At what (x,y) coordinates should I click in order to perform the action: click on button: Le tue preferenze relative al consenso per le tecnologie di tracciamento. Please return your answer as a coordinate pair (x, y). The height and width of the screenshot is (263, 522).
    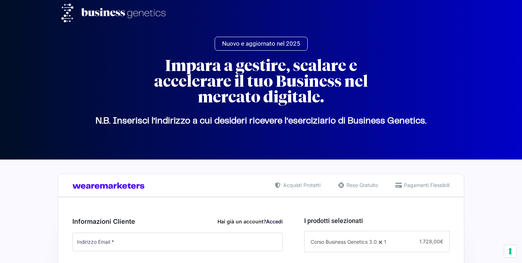
    Looking at the image, I should click on (511, 251).